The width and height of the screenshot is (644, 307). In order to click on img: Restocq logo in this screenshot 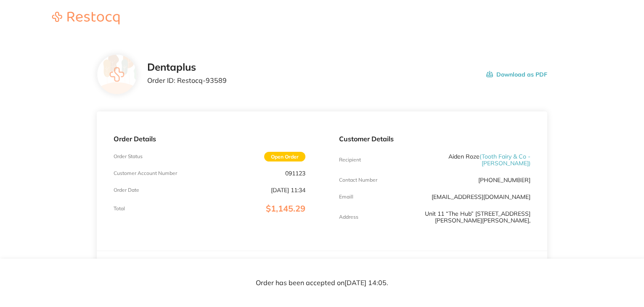, I will do `click(86, 18)`.